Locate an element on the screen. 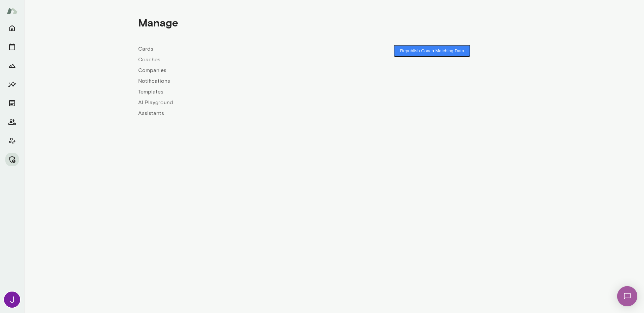  img: Jocelyn Grodin is located at coordinates (12, 300).